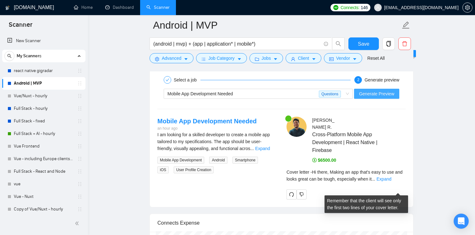 The width and height of the screenshot is (475, 235). What do you see at coordinates (214, 142) in the screenshot?
I see `span: I am looking for a skilled developer to create a mobile app tailored to my specifications. The ap...` at bounding box center [214, 142].